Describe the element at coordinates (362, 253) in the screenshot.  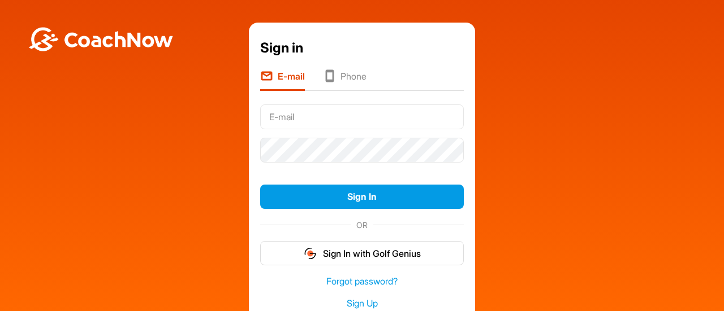
I see `button: Sign In with Golf Genius` at that location.